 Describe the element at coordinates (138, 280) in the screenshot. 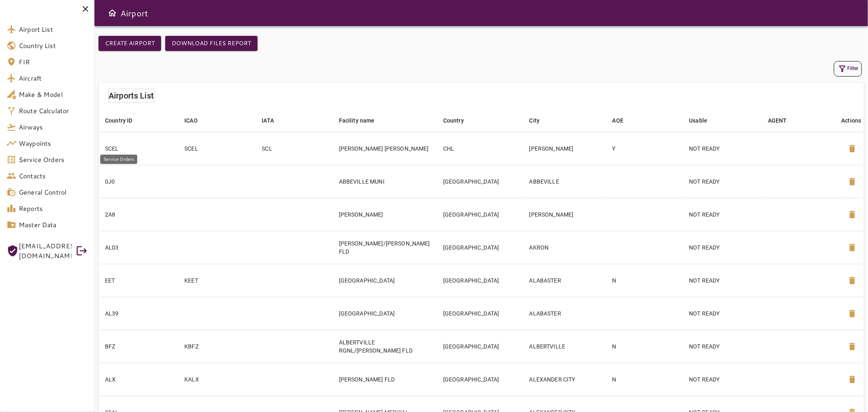

I see `td: EET` at that location.